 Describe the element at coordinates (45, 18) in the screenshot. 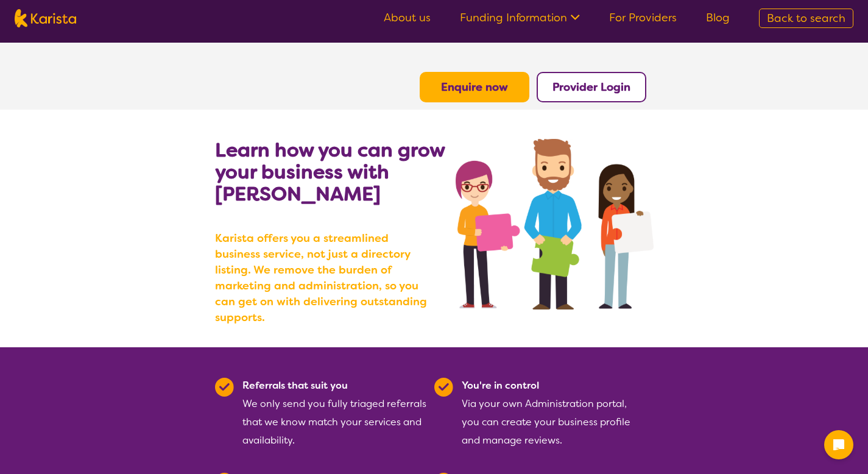

I see `img: Karista logo` at that location.